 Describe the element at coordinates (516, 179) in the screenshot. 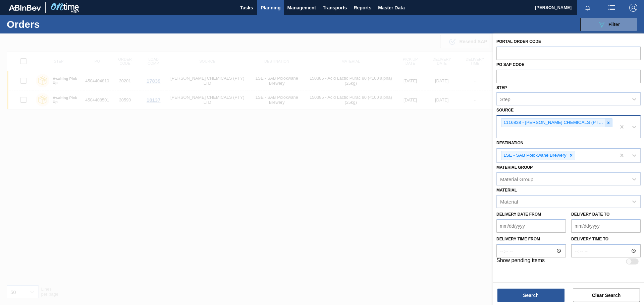

I see `div: Material Group` at that location.